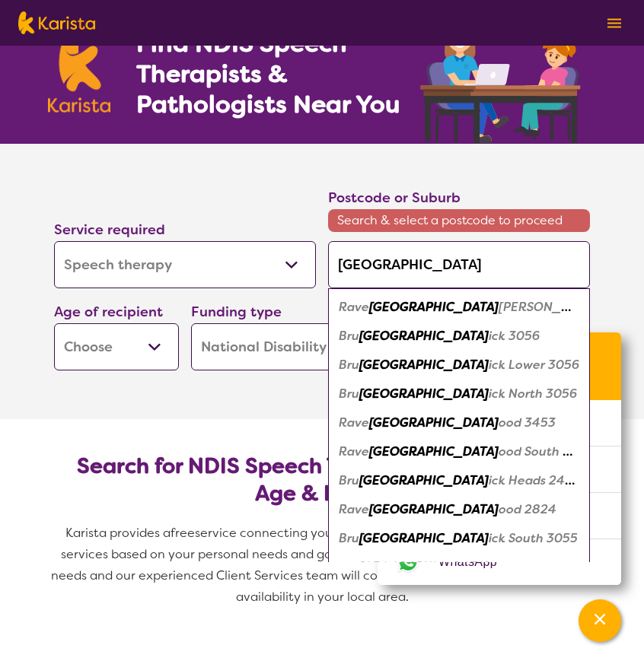 The width and height of the screenshot is (644, 661). What do you see at coordinates (459, 452) in the screenshot?
I see `div: Ravenswood South 3453` at bounding box center [459, 452].